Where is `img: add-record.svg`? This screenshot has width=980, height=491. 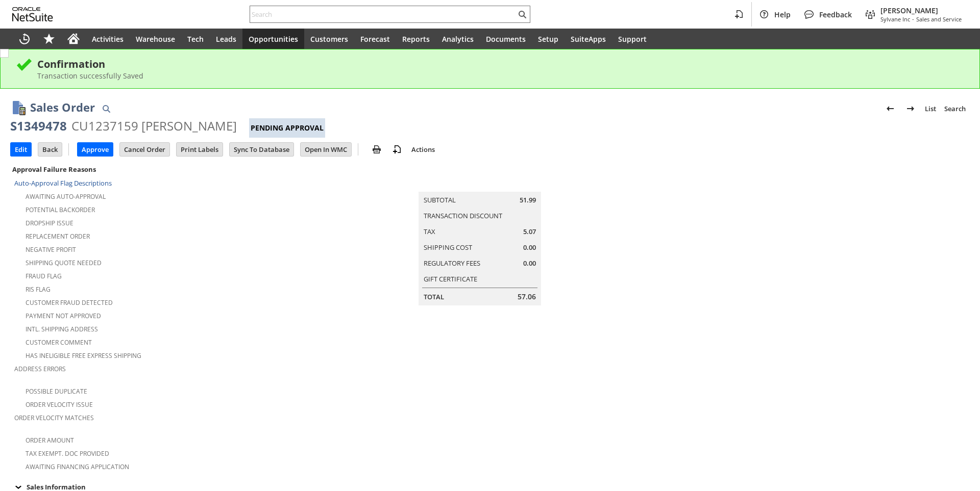 img: add-record.svg is located at coordinates (397, 149).